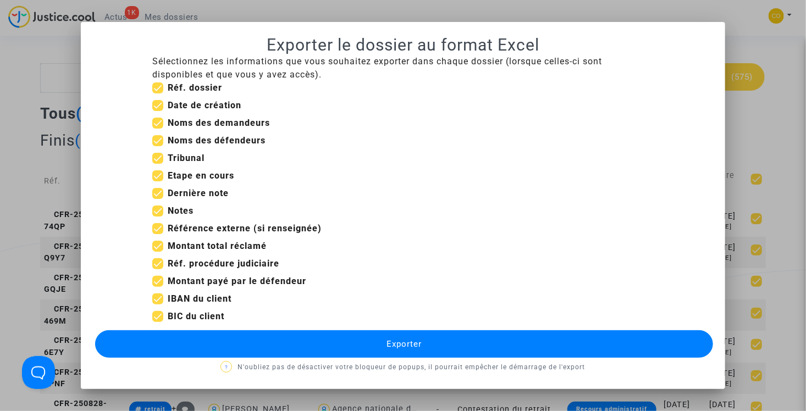  Describe the element at coordinates (377, 68) in the screenshot. I see `span: Sélectionnez les informations que vous souhaitez exporter dans chaque dossier (lorsque celles-ci ...` at that location.